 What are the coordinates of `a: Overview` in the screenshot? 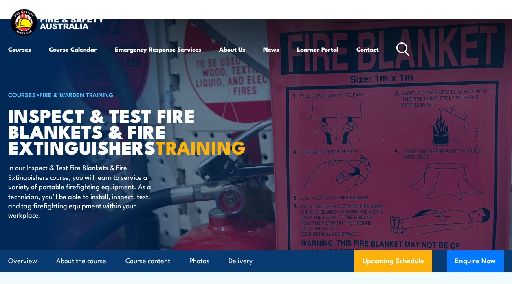 It's located at (22, 261).